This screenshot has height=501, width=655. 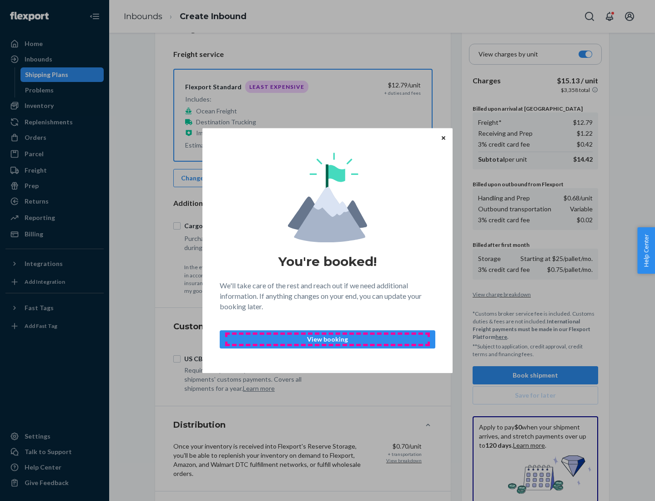 What do you see at coordinates (328, 339) in the screenshot?
I see `button: View booking` at bounding box center [328, 339].